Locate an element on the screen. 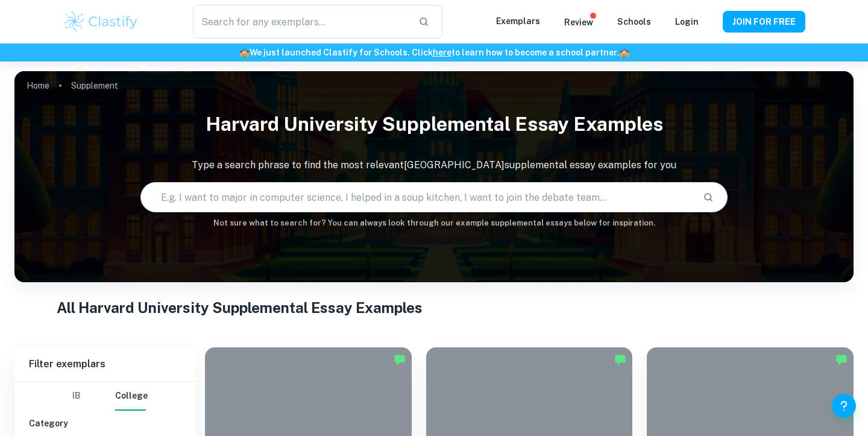 The height and width of the screenshot is (436, 868). a: Clastify logo is located at coordinates (101, 22).